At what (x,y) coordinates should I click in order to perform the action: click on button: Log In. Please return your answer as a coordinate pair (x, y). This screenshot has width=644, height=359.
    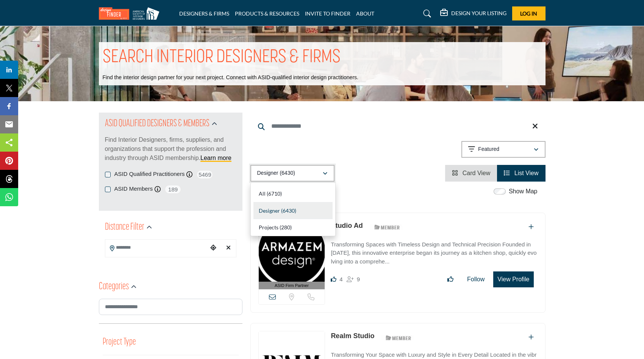
    Looking at the image, I should click on (529, 13).